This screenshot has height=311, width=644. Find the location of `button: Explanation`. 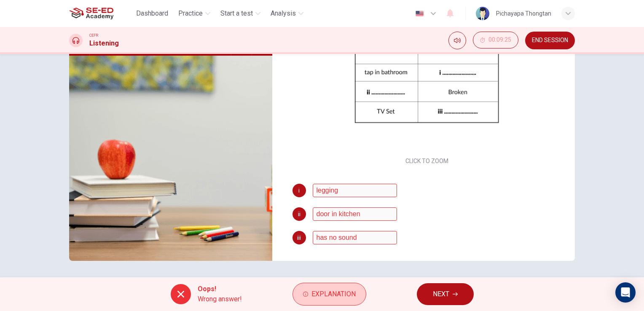

button: Explanation is located at coordinates (329, 294).